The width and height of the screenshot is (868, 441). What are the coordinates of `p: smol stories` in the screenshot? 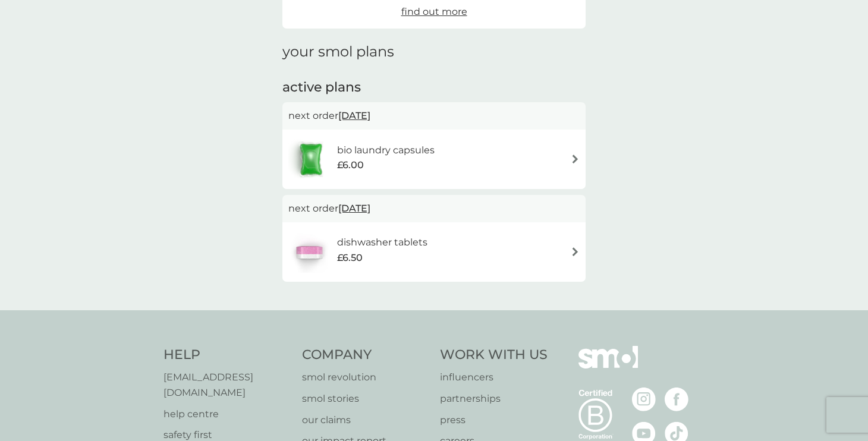 It's located at (365, 398).